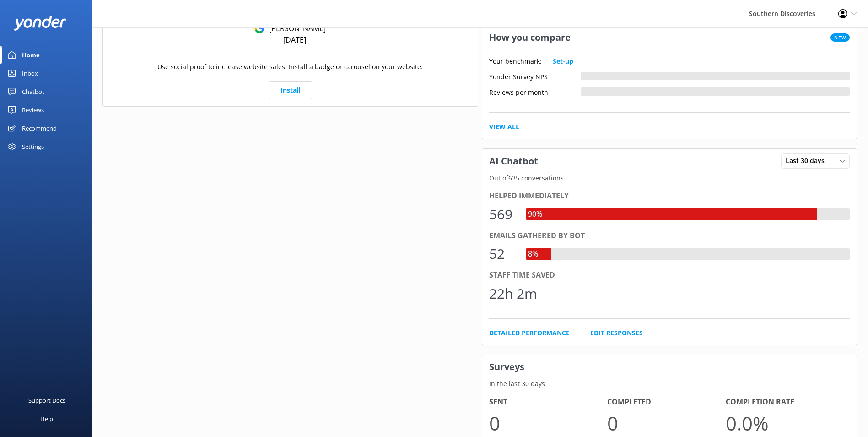 The width and height of the screenshot is (868, 437). What do you see at coordinates (529, 333) in the screenshot?
I see `a: Detailed Performance` at bounding box center [529, 333].